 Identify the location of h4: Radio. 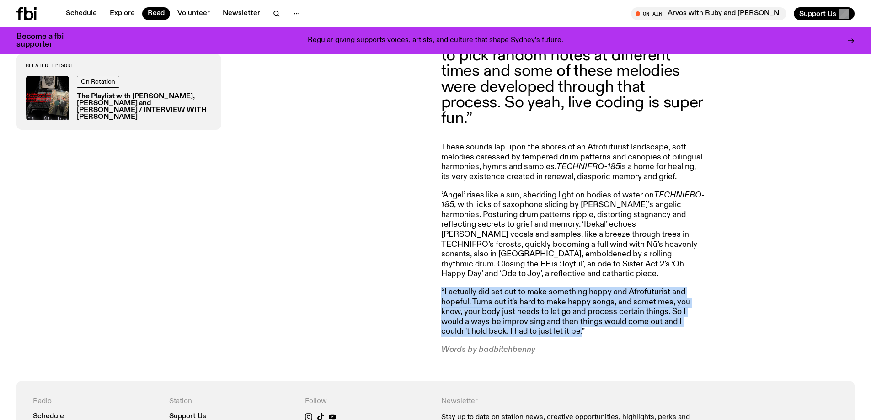
(96, 401).